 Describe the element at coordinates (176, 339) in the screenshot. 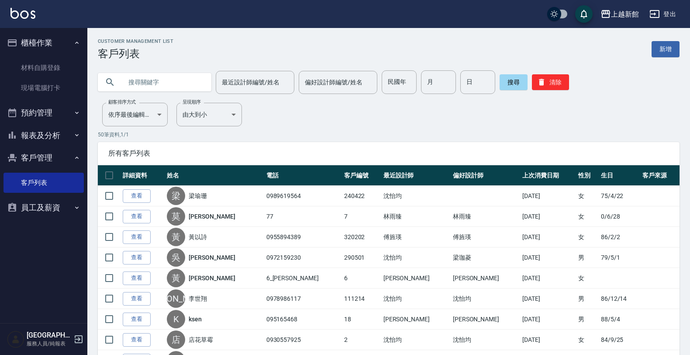

I see `div: 店` at that location.